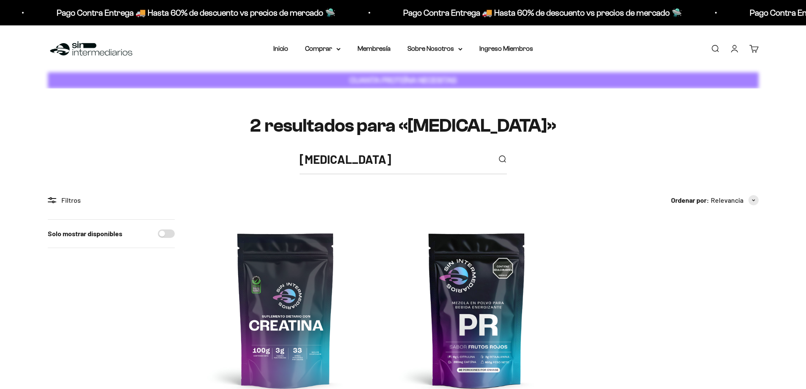 This screenshot has width=806, height=389. Describe the element at coordinates (403, 80) in the screenshot. I see `strong: CUANTA PROTEÍNA NECESITAS` at that location.